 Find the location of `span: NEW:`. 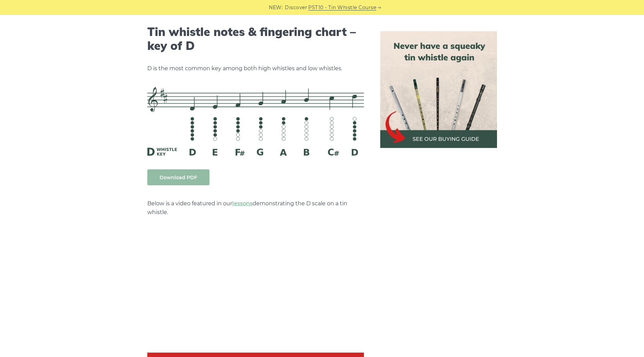

span: NEW: is located at coordinates (276, 7).